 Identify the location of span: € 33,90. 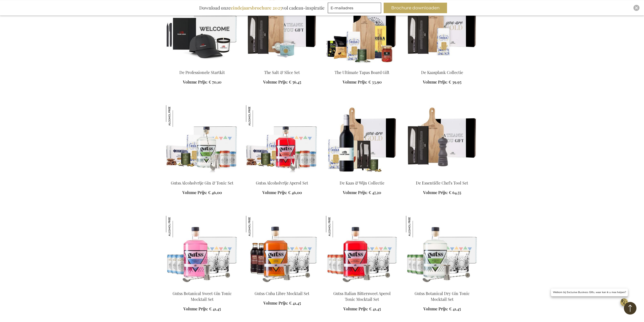
(375, 82).